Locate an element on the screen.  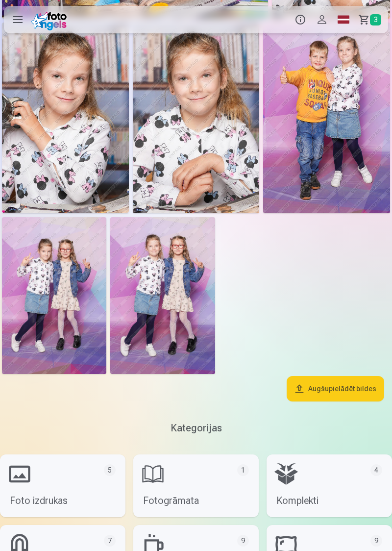
div: 1 is located at coordinates (243, 470).